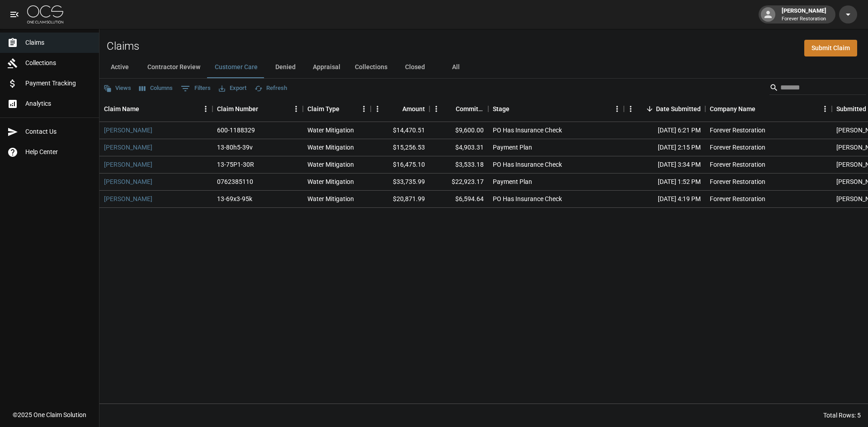  What do you see at coordinates (830, 48) in the screenshot?
I see `a: Submit Claim` at bounding box center [830, 48].